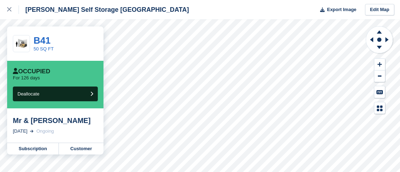 This screenshot has height=172, width=400. Describe the element at coordinates (380, 108) in the screenshot. I see `button: Map Legend` at that location.